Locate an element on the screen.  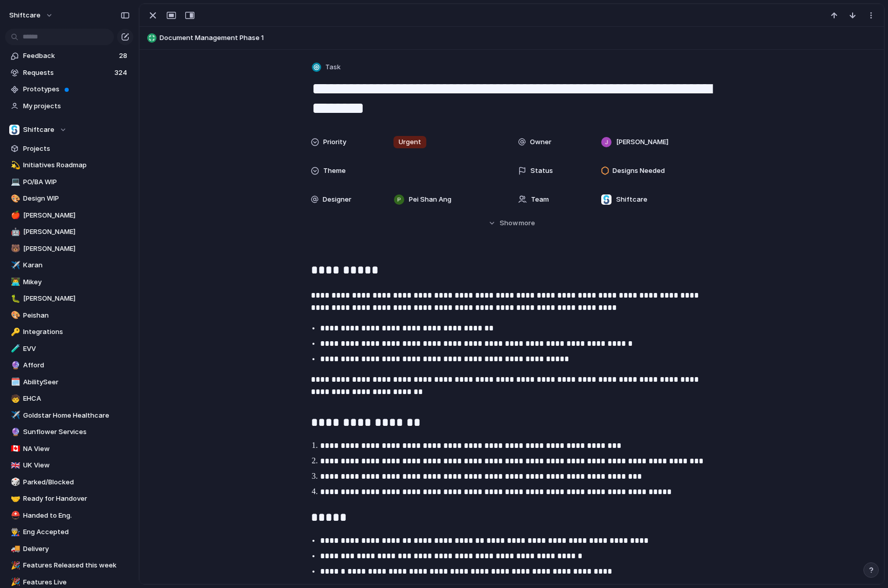
div: 🎨Peishan is located at coordinates (69, 316).